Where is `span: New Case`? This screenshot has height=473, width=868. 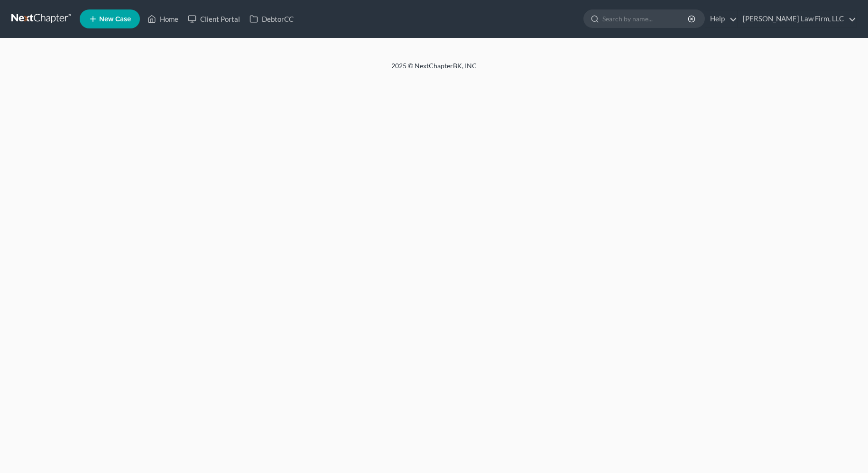
span: New Case is located at coordinates (115, 19).